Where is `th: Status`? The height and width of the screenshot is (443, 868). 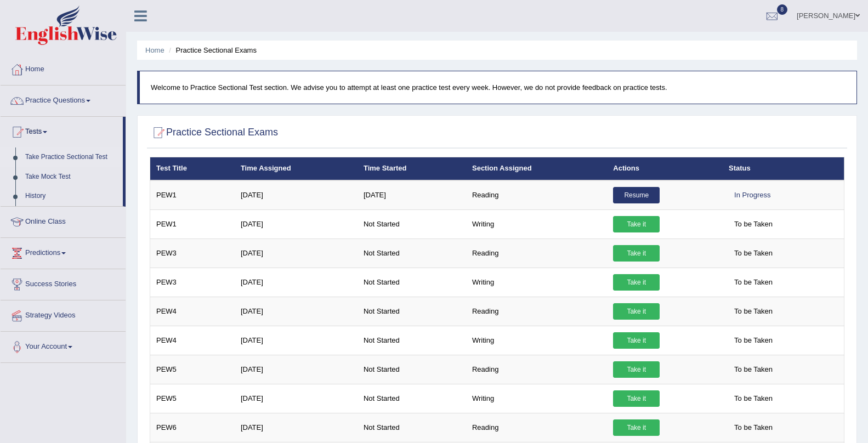
th: Status is located at coordinates (784, 169).